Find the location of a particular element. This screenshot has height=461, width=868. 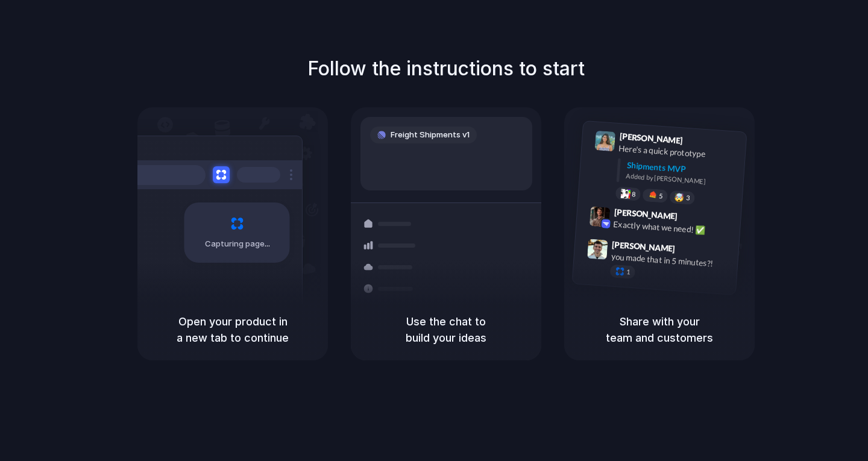

span: 8 is located at coordinates (634, 194).